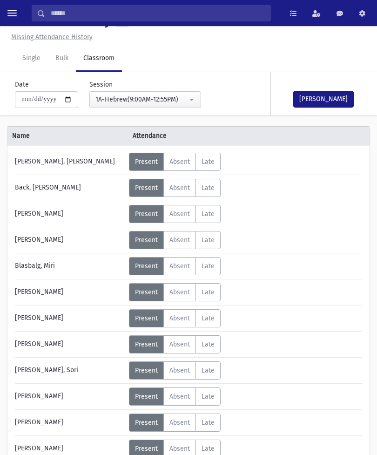 This screenshot has height=455, width=377. What do you see at coordinates (52, 37) in the screenshot?
I see `u: Missing Attendance History` at bounding box center [52, 37].